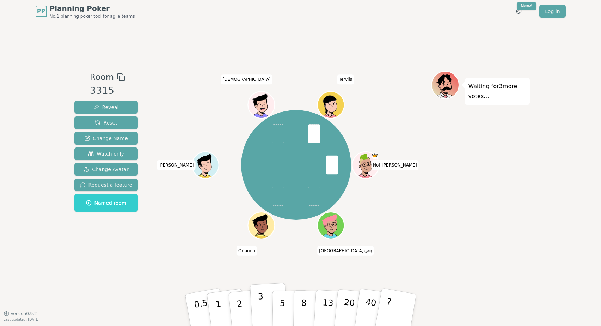  I want to click on span: Not Shaun is the host, so click(375, 156).